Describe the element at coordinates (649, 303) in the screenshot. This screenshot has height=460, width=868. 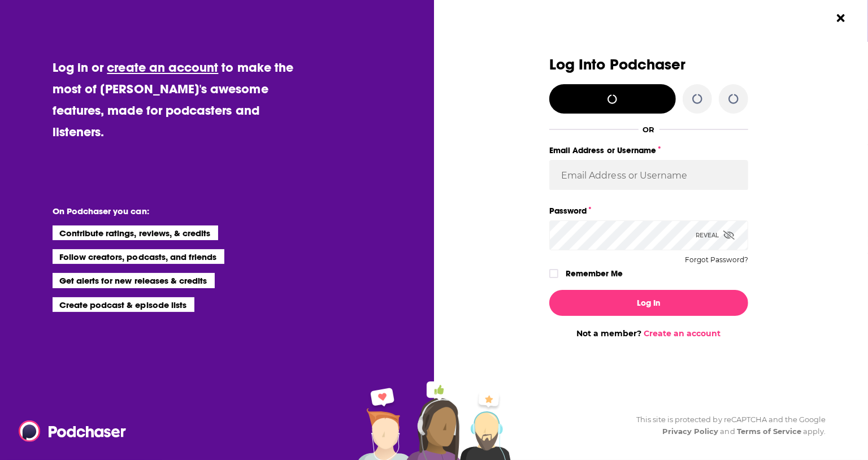
I see `button: Log In` at that location.